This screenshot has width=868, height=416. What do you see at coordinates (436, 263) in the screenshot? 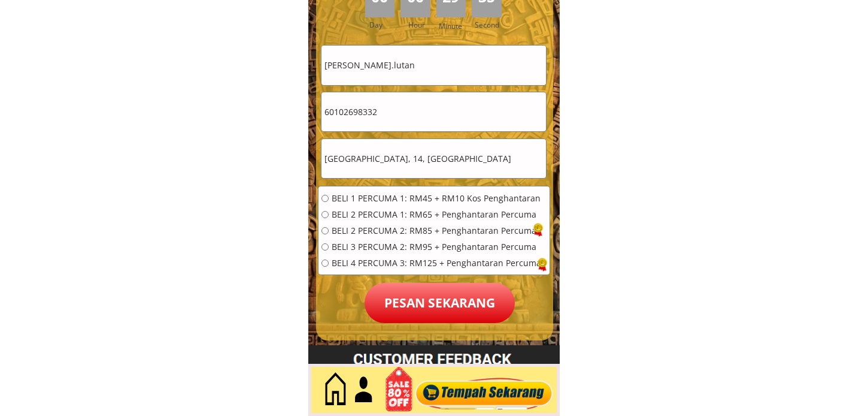
I see `span: BELI 4 PERCUMA 3: RM125 + Penghantaran Percuma` at bounding box center [436, 263].